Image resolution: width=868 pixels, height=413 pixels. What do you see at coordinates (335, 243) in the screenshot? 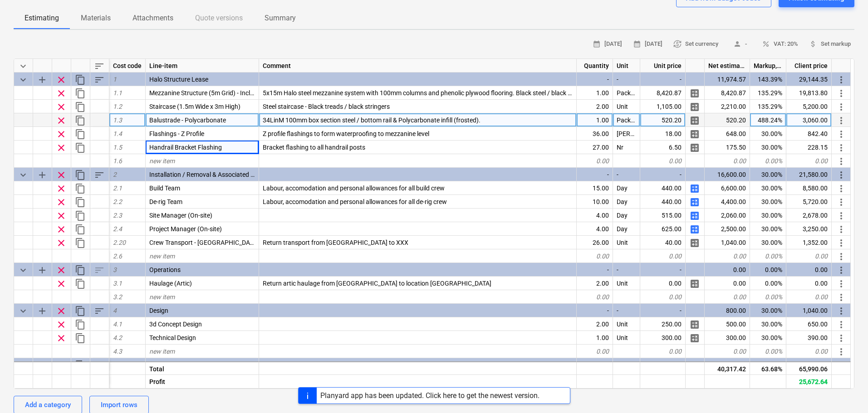
I see `span: Return transport from London to XXX` at bounding box center [335, 243].